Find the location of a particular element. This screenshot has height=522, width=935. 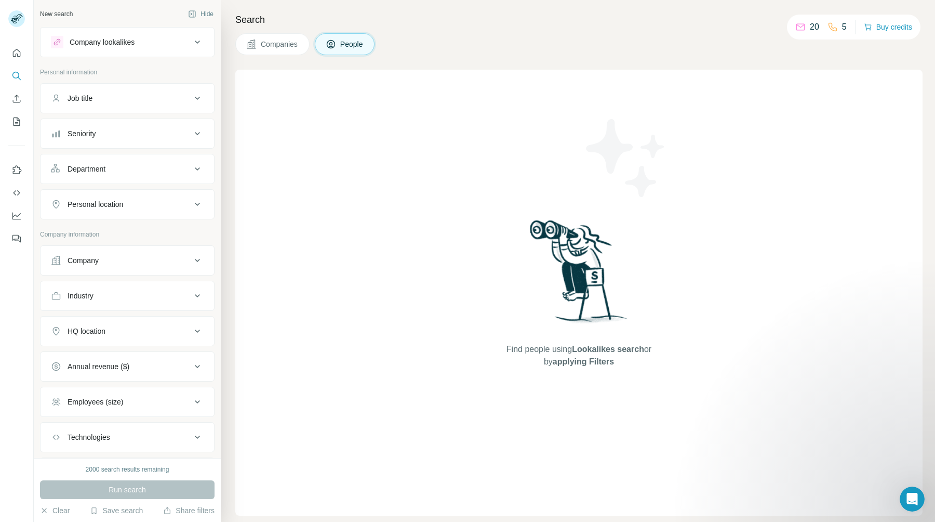

button: Search is located at coordinates (17, 76).